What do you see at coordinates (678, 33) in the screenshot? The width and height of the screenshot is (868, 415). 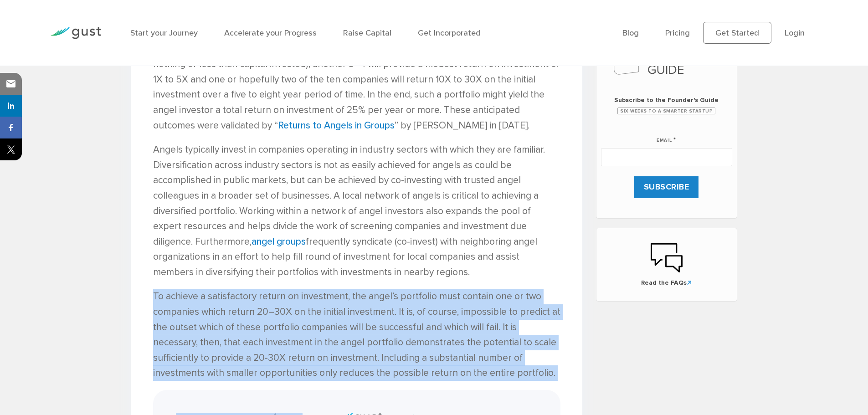 I see `a: Pricing` at bounding box center [678, 33].